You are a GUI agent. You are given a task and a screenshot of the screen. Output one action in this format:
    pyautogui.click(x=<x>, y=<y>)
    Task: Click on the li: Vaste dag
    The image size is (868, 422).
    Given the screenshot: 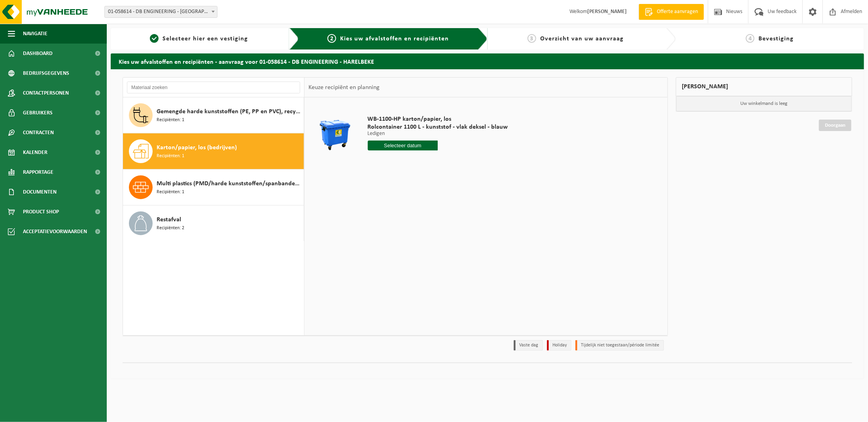 What is the action you would take?
    pyautogui.click(x=528, y=345)
    